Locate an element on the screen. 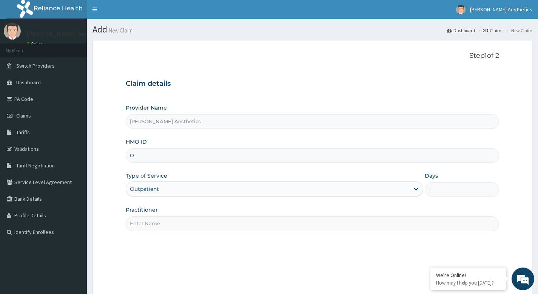  span: Tariff Negotiation is located at coordinates (35, 165).